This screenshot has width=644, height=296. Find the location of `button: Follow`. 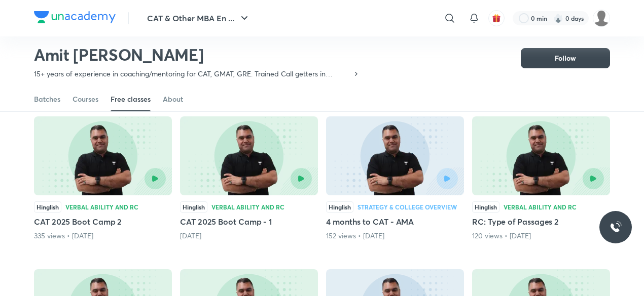

button: Follow is located at coordinates (565, 58).